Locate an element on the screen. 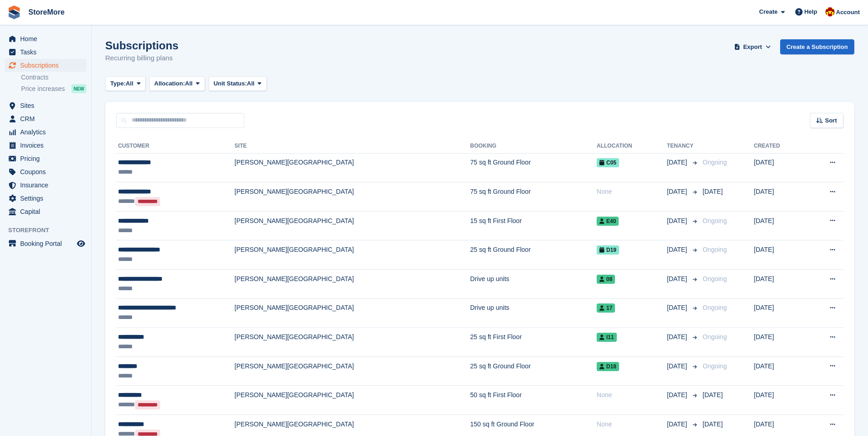 The height and width of the screenshot is (436, 868). a: Preview store is located at coordinates (81, 244).